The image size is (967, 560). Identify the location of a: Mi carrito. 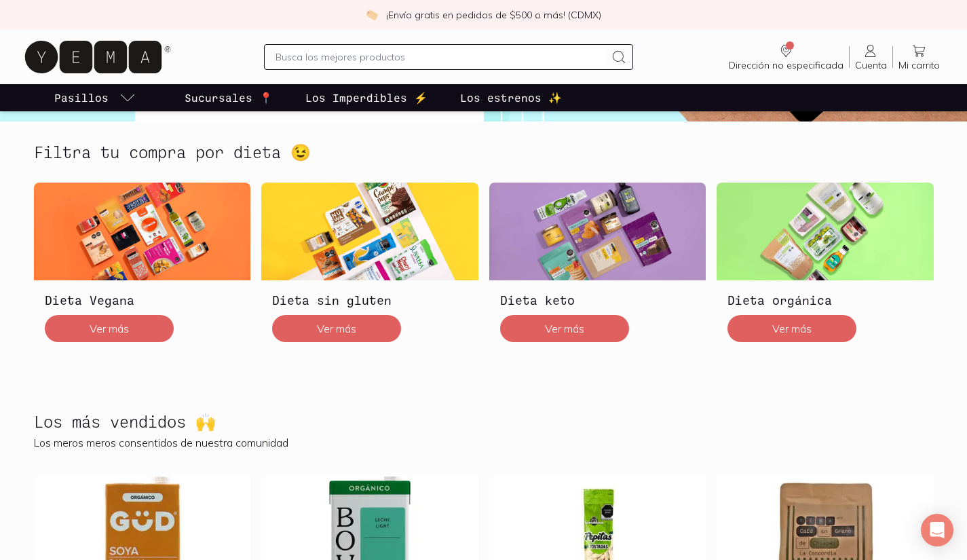
(919, 57).